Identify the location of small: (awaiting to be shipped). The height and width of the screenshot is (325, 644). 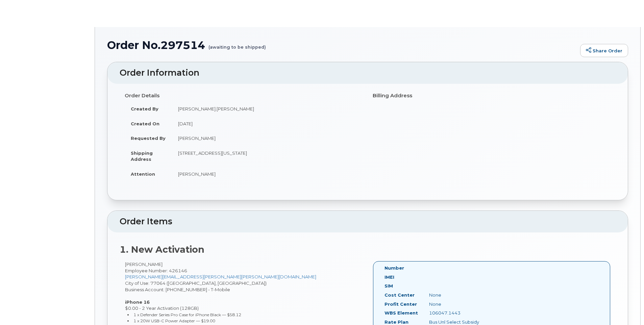
(237, 44).